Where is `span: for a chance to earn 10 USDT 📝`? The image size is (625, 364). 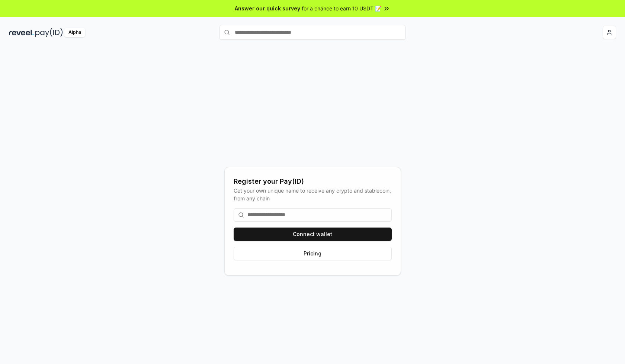
span: for a chance to earn 10 USDT 📝 is located at coordinates (342, 8).